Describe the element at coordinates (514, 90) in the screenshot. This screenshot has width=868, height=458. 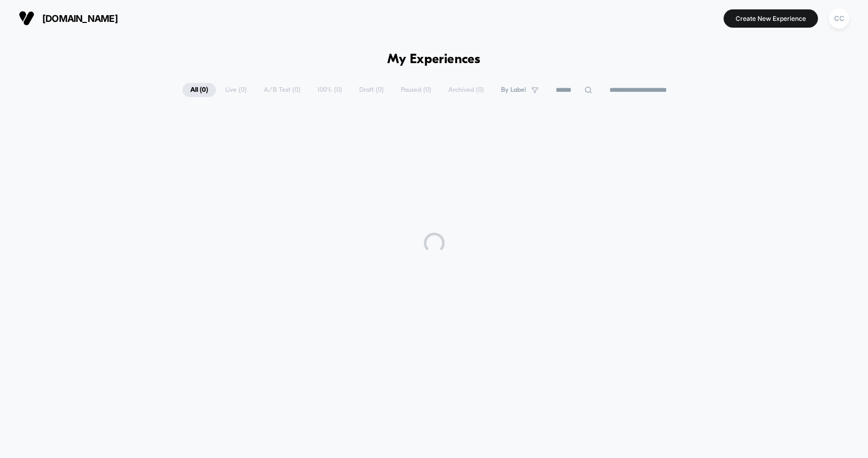
I see `span: By Label` at that location.